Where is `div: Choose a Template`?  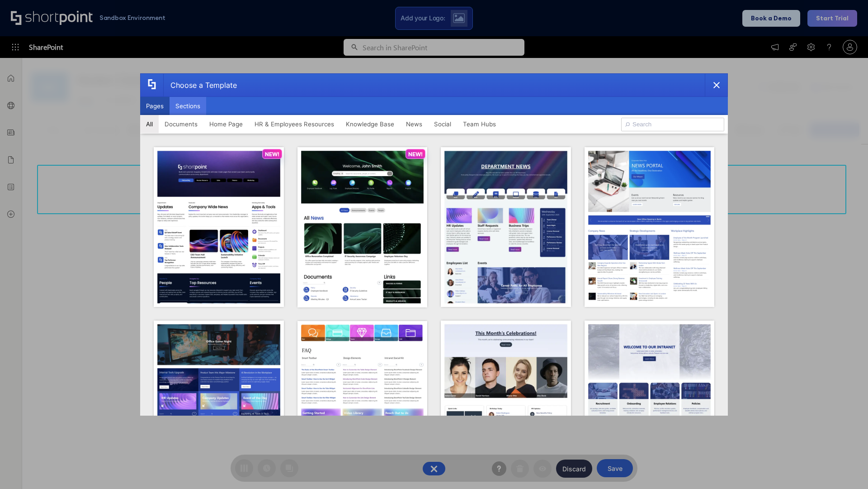 div: Choose a Template is located at coordinates (199, 85).